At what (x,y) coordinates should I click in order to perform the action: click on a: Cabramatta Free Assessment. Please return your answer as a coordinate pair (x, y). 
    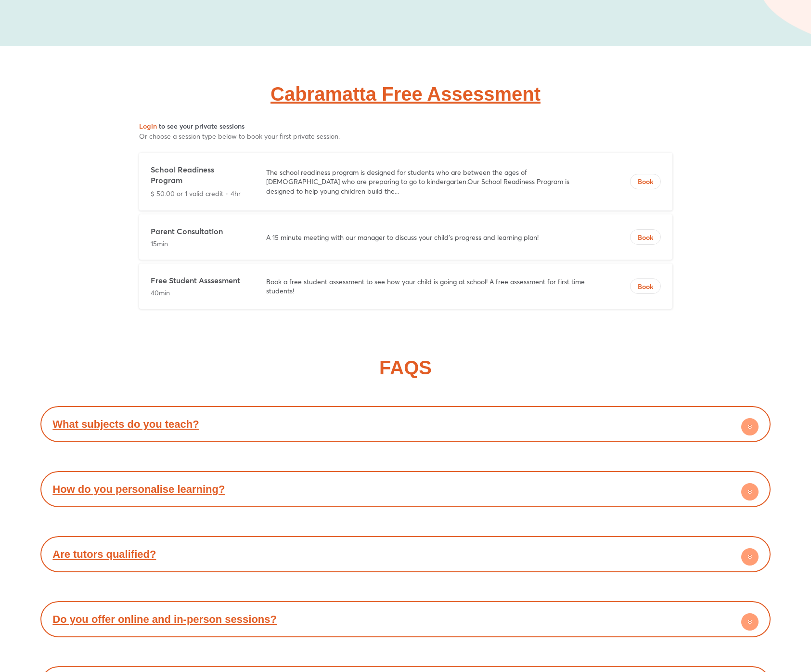
    Looking at the image, I should click on (405, 94).